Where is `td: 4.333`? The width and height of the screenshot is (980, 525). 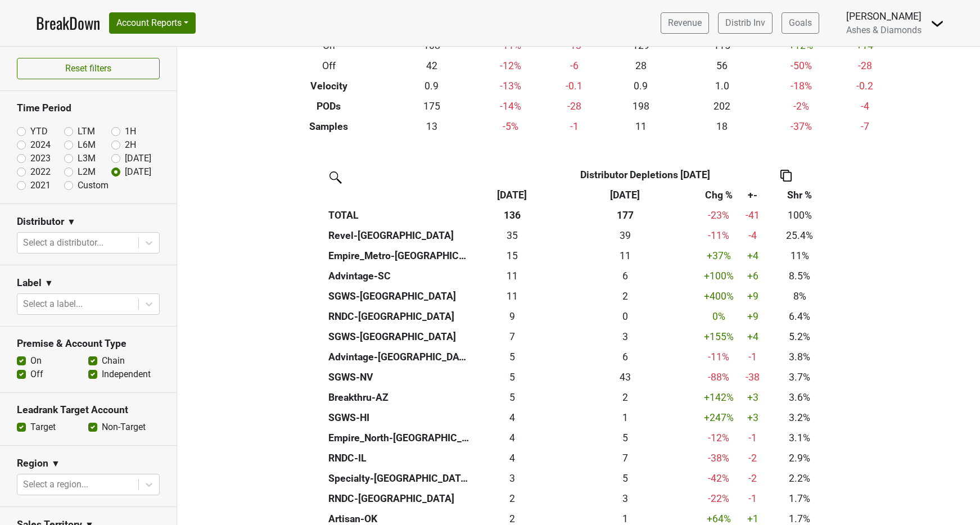 td: 4.333 is located at coordinates (511, 418).